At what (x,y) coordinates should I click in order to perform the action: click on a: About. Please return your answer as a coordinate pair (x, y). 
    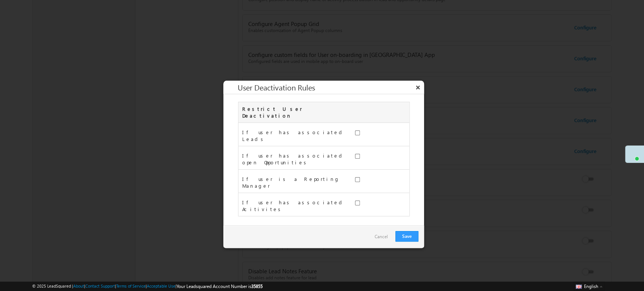
    Looking at the image, I should click on (78, 286).